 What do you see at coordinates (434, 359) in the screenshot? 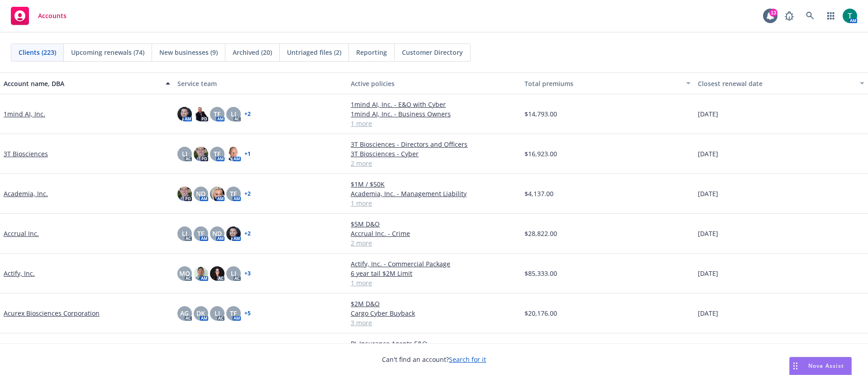
I see `span: Can't find an account?` at bounding box center [434, 359].